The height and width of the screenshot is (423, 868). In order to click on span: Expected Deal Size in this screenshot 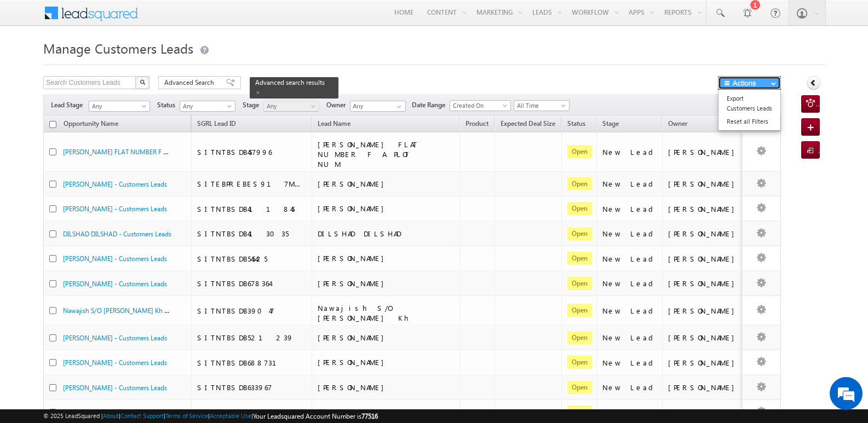, I will do `click(528, 123)`.